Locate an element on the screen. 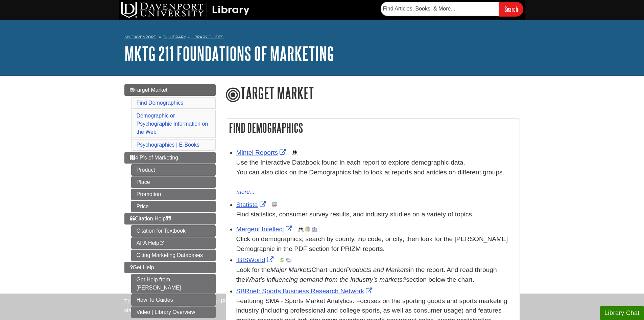 This screenshot has width=644, height=320. input: Search is located at coordinates (511, 9).